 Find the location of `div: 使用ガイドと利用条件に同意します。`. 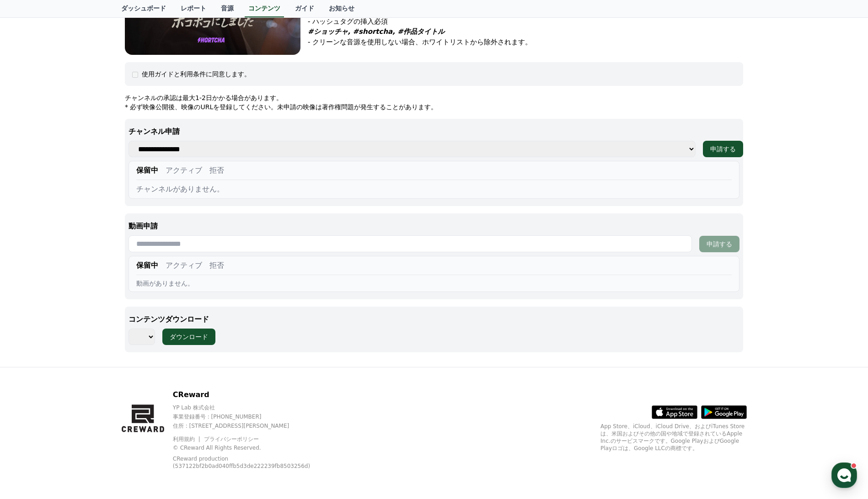

div: 使用ガイドと利用条件に同意します。 is located at coordinates (196, 74).